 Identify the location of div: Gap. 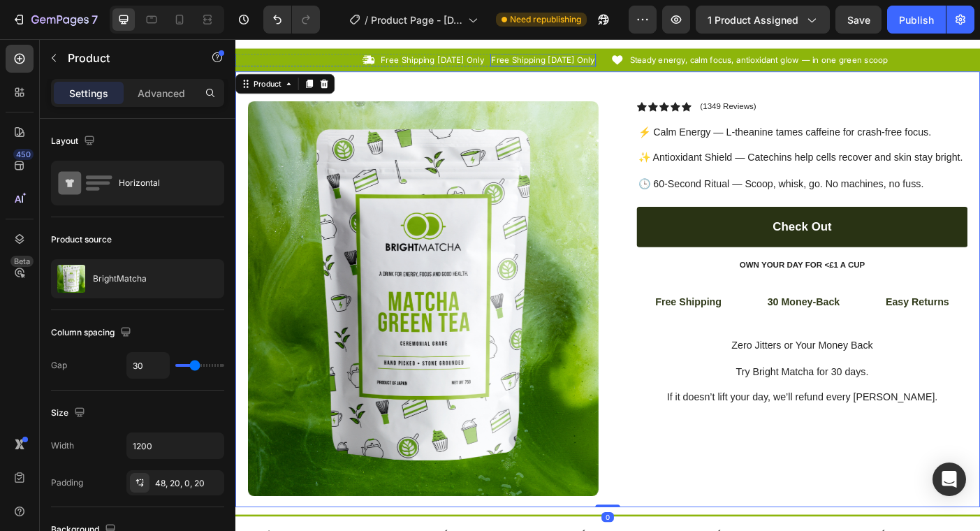
(59, 366).